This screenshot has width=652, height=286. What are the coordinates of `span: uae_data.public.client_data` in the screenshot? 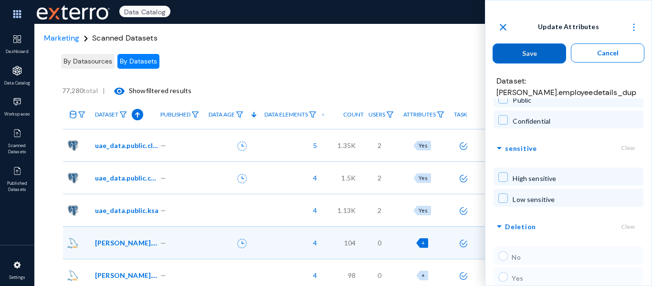 It's located at (127, 145).